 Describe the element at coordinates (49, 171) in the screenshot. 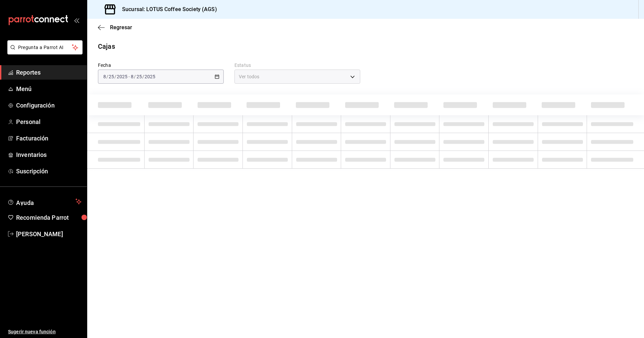

I see `span: Suscripción` at that location.